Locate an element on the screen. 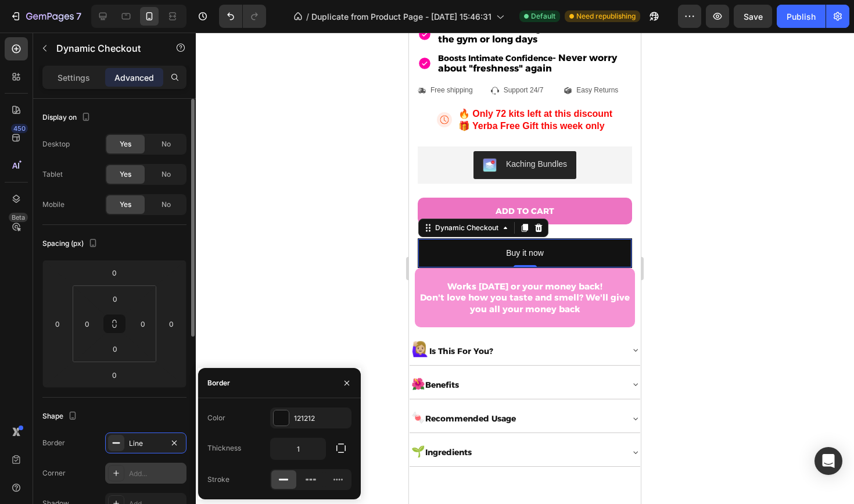 The width and height of the screenshot is (854, 504). span: Default is located at coordinates (544, 16).